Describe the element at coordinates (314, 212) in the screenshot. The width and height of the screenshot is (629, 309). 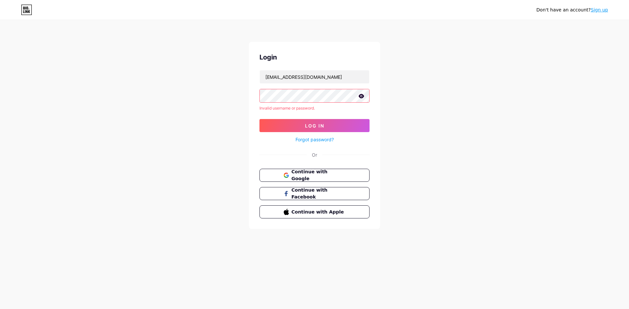
I see `a: Continue with Apple` at that location.